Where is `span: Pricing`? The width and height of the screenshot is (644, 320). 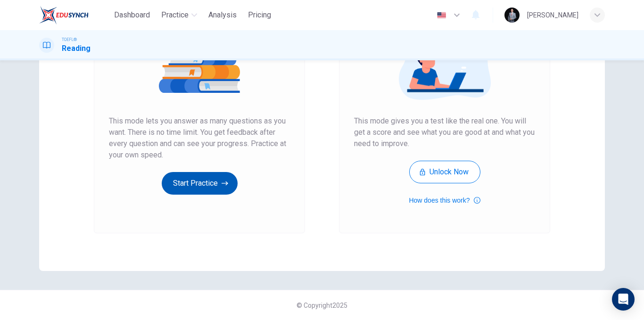
span: Pricing is located at coordinates (259, 15).